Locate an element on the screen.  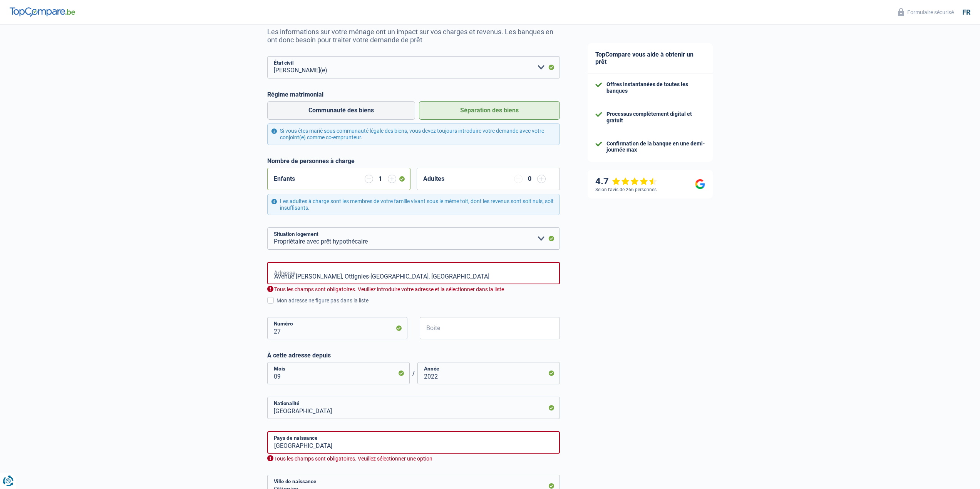
div: Tous les champs sont obligatoires. Veuillez sélectionner une option is located at coordinates (413, 459).